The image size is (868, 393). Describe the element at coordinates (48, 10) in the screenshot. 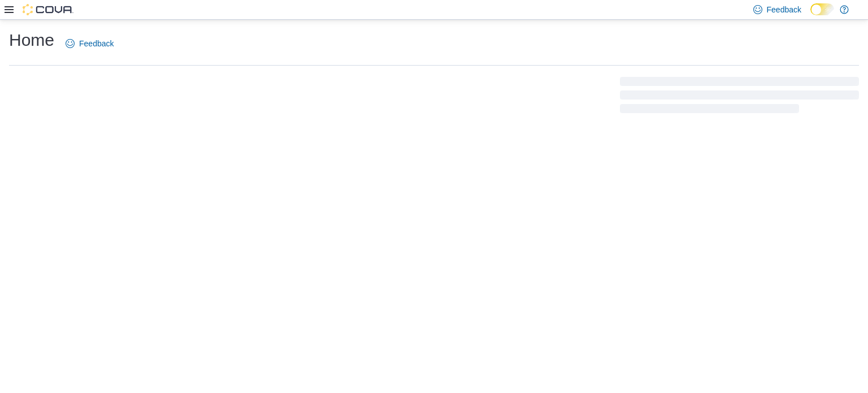

I see `img: Cova` at that location.